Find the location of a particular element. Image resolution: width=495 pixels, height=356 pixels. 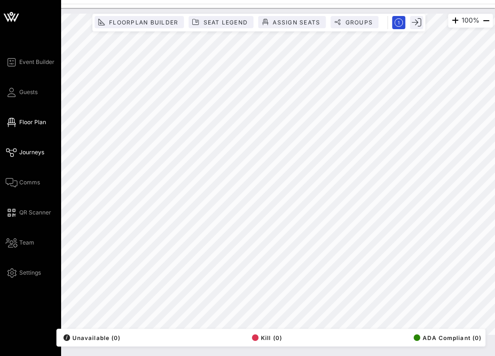

a: Journeys is located at coordinates (25, 152).